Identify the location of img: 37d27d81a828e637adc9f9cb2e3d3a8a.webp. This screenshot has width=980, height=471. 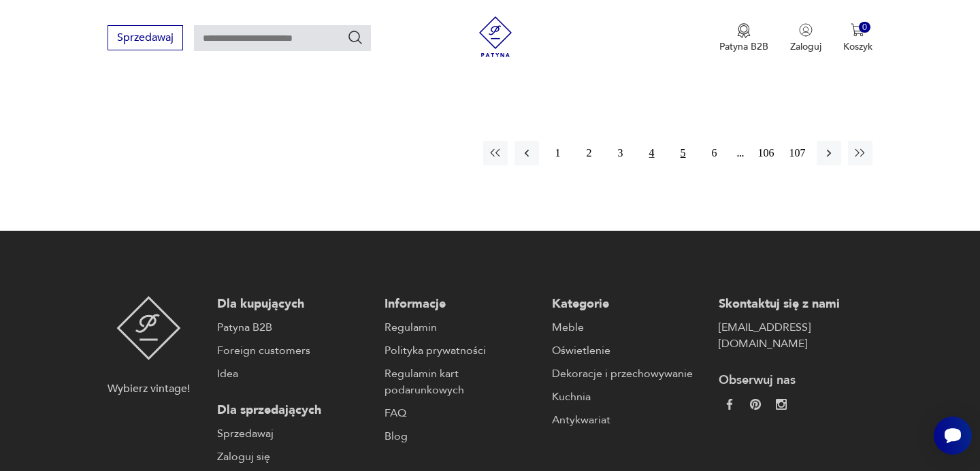
(755, 404).